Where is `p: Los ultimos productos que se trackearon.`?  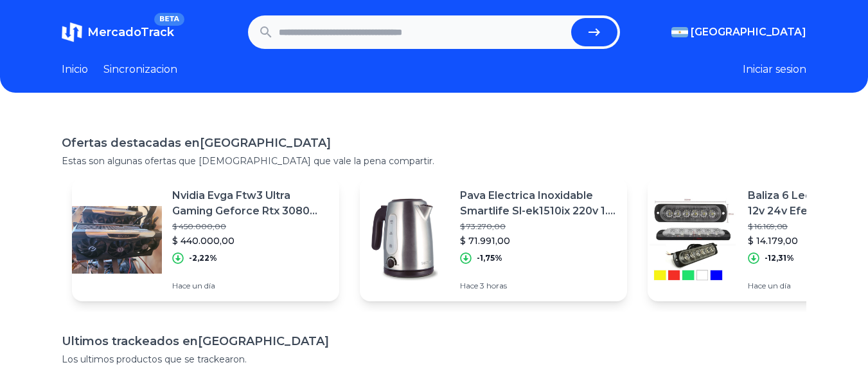
p: Los ultimos productos que se trackearon. is located at coordinates (434, 359).